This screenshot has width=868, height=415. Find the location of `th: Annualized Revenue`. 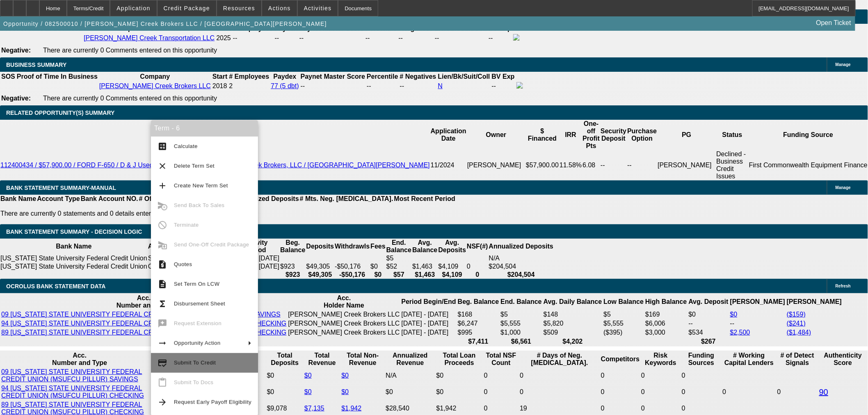

th: Annualized Revenue is located at coordinates (410, 359).